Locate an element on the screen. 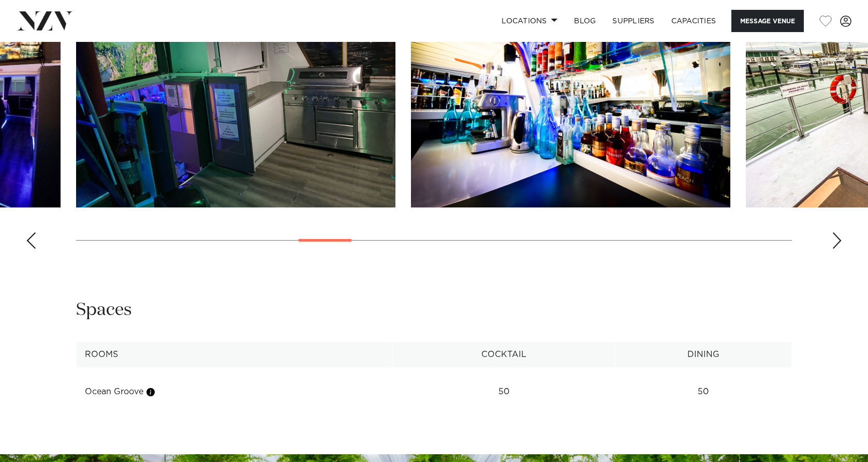 The width and height of the screenshot is (868, 462). a: Capacities is located at coordinates (693, 21).